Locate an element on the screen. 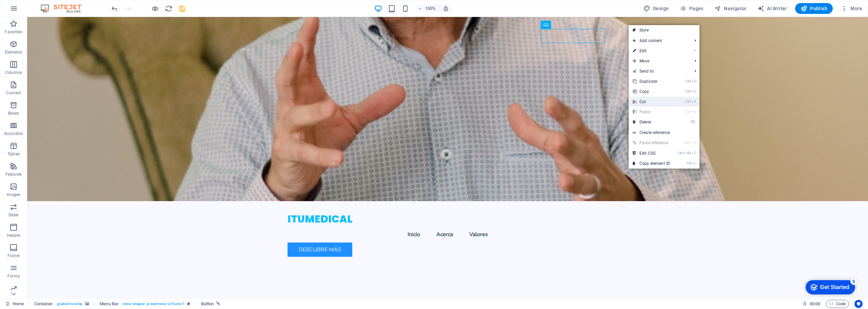  a: Style is located at coordinates (664, 30).